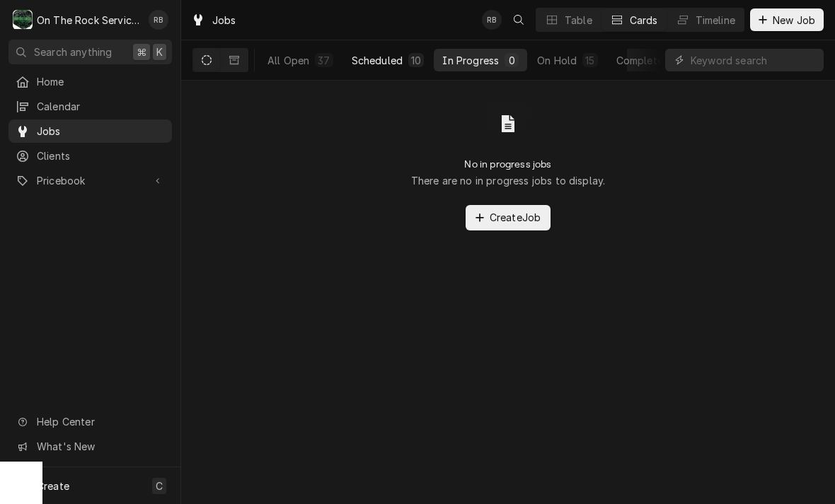 The image size is (835, 504). Describe the element at coordinates (53, 486) in the screenshot. I see `span: Create` at that location.